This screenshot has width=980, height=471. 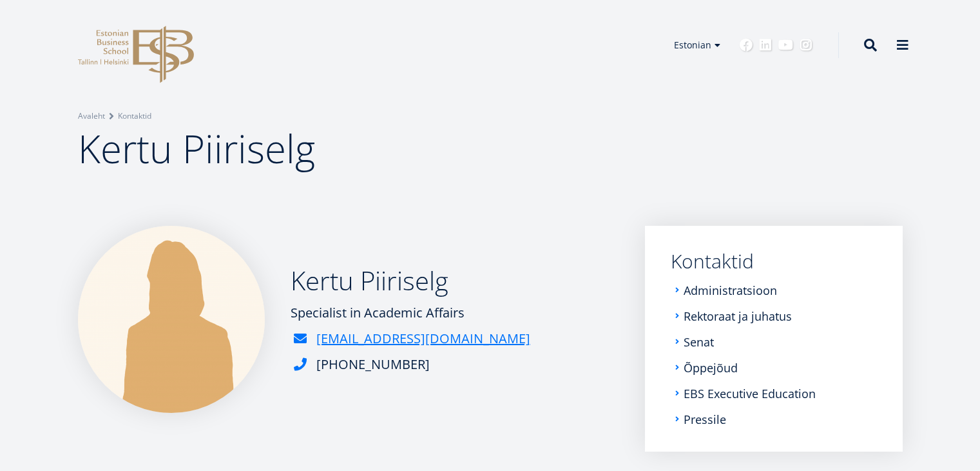 What do you see at coordinates (765, 45) in the screenshot?
I see `a: Linkedin` at bounding box center [765, 45].